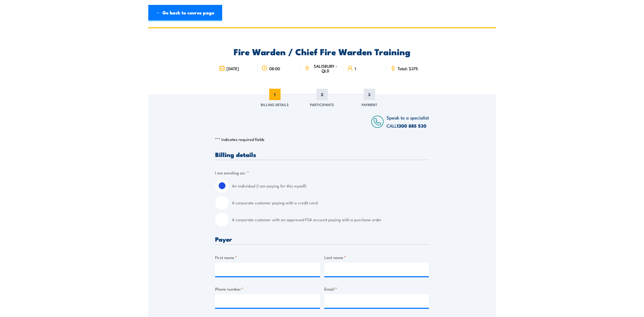 This screenshot has height=317, width=644. Describe the element at coordinates (267, 257) in the screenshot. I see `label: First name` at that location.